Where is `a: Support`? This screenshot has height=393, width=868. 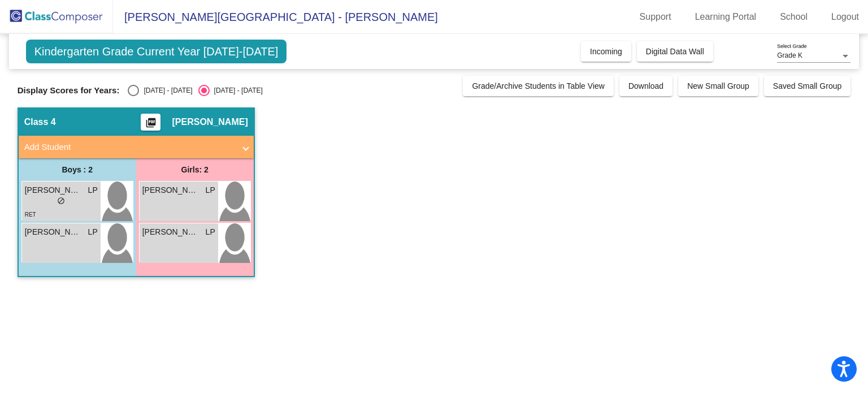 a: Support is located at coordinates (655, 17).